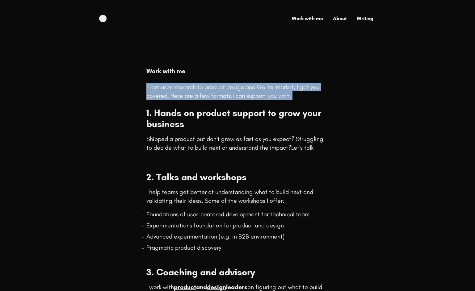 Image resolution: width=475 pixels, height=291 pixels. Describe the element at coordinates (237, 143) in the screenshot. I see `p: Shipped a product but don't grow as fast as you expect? Struggling to decide what to build next o...` at that location.